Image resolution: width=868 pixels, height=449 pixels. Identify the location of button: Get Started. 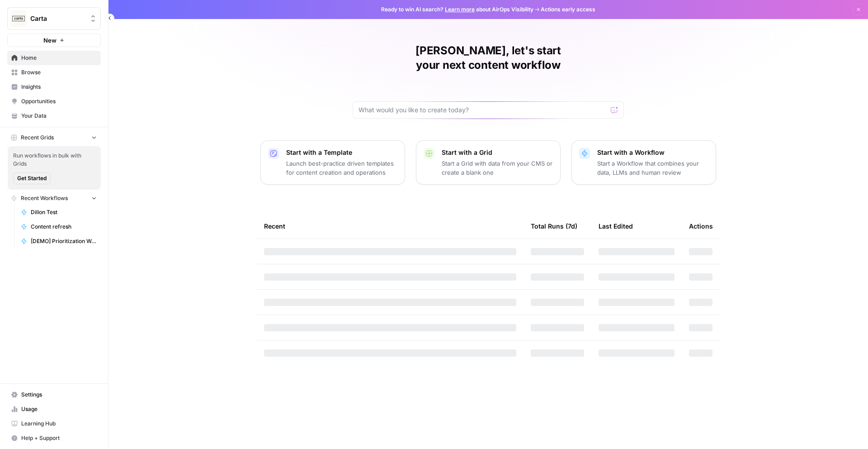
(32, 178).